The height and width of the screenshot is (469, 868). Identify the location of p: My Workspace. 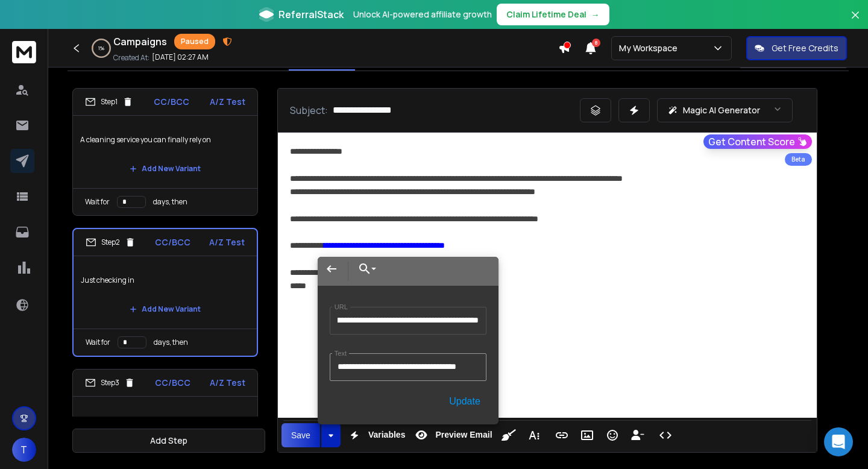
(650, 48).